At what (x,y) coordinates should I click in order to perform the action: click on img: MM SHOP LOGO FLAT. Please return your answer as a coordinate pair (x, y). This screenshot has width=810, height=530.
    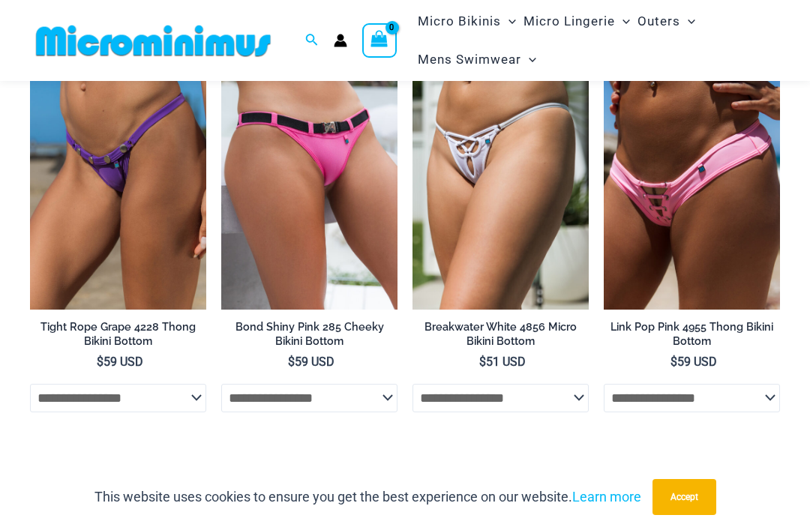
    Looking at the image, I should click on (153, 40).